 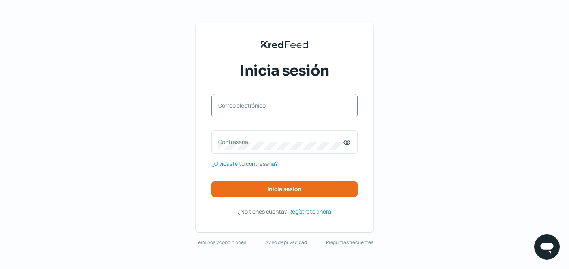 I want to click on span: Preguntas frecuentes, so click(x=350, y=242).